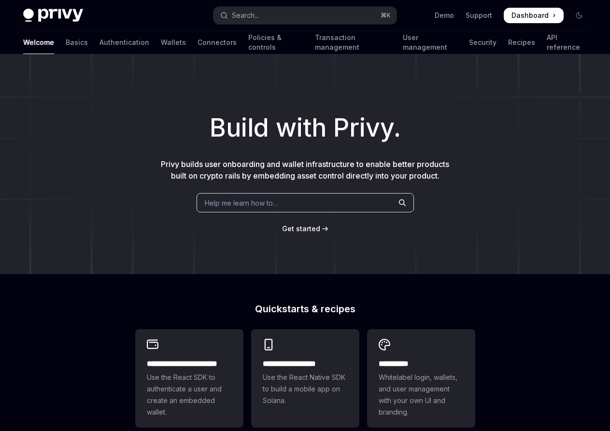  I want to click on span: Whitelabel login, wallets, and user management with your own UI and branding., so click(421, 395).